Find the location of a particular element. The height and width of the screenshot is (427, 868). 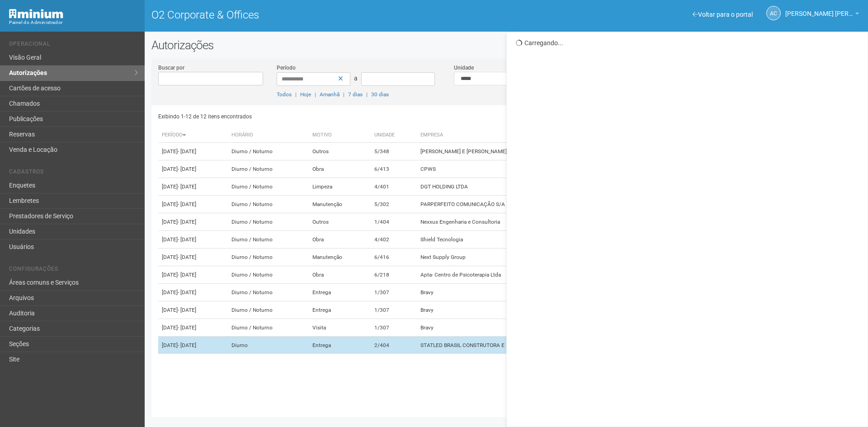

span: Ana Carla de Carvalho Silva is located at coordinates (819, 9).